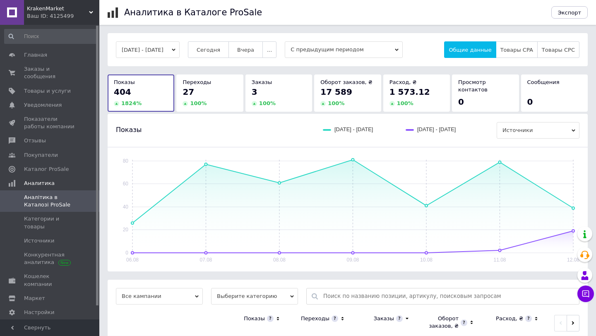 The width and height of the screenshot is (596, 336). I want to click on button: Экспорт, so click(570, 12).